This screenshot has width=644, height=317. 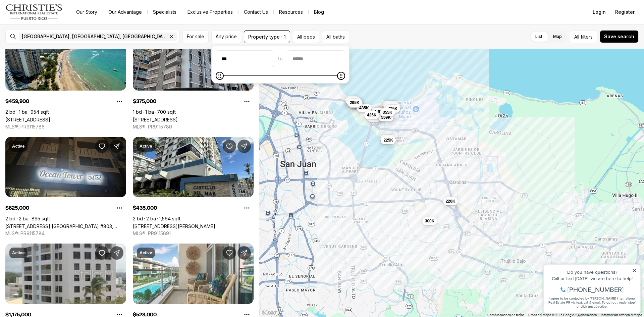 What do you see at coordinates (354, 102) in the screenshot?
I see `button: 295K` at bounding box center [354, 102].